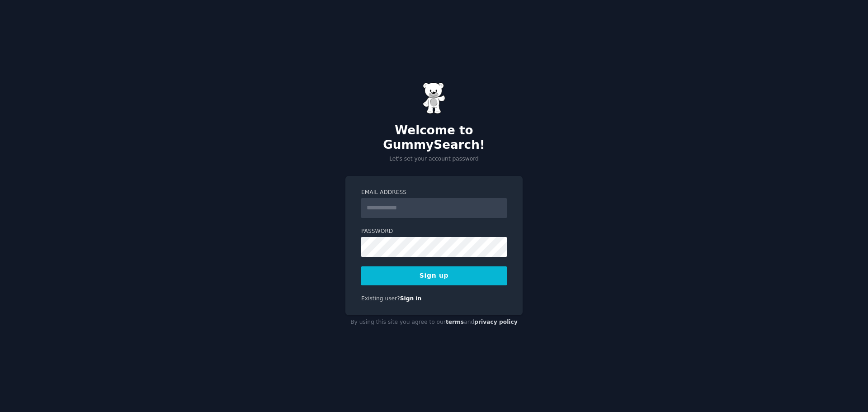  I want to click on span: Existing user?, so click(380, 298).